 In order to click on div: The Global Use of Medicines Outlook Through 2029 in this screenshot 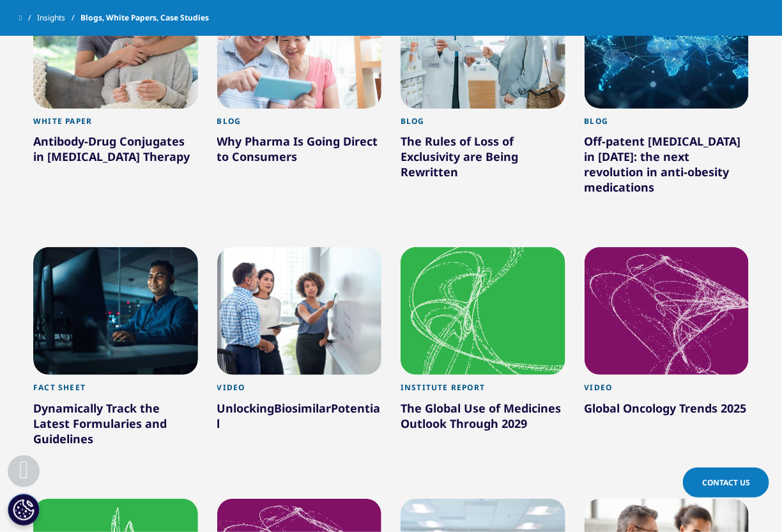, I will do `click(483, 418)`.